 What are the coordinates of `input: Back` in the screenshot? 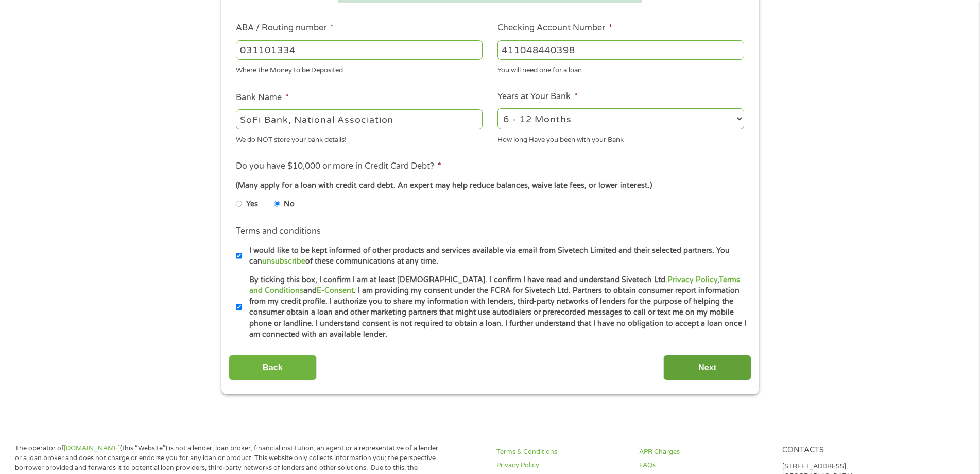 It's located at (273, 367).